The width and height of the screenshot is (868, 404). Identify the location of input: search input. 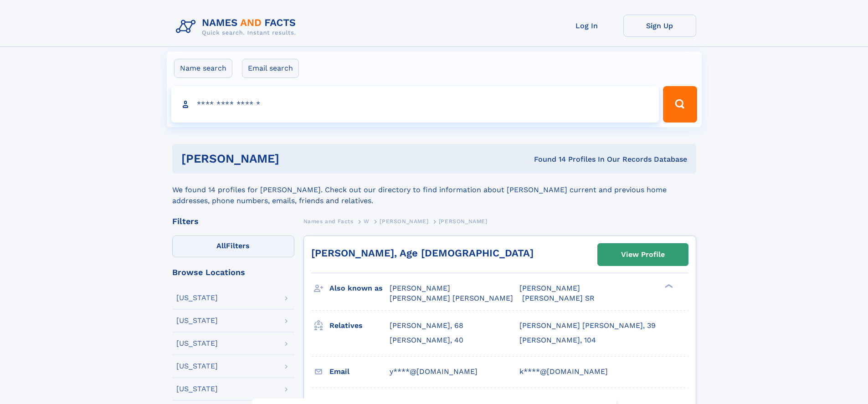
(415, 104).